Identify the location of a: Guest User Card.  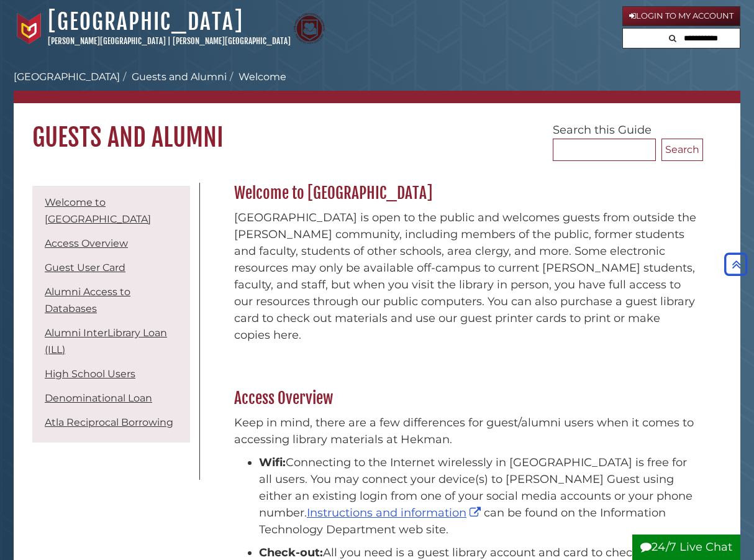
(85, 268).